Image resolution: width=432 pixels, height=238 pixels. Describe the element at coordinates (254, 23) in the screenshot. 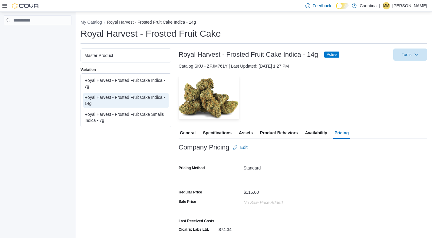

I see `nav: An example of EuiBreadcrumbs` at that location.